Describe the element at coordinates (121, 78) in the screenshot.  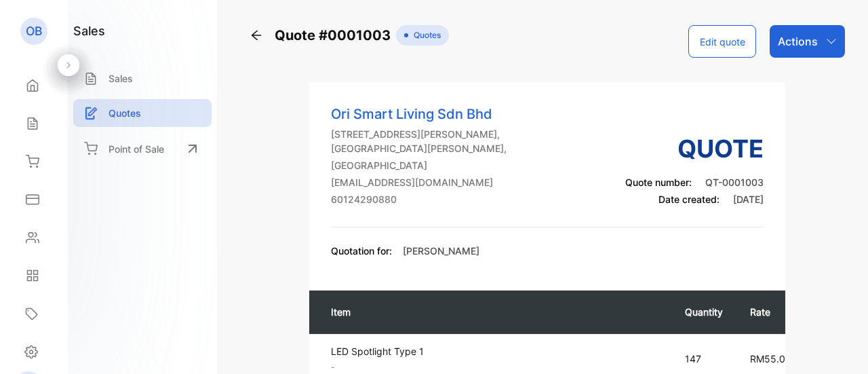
I see `p: Sales` at that location.